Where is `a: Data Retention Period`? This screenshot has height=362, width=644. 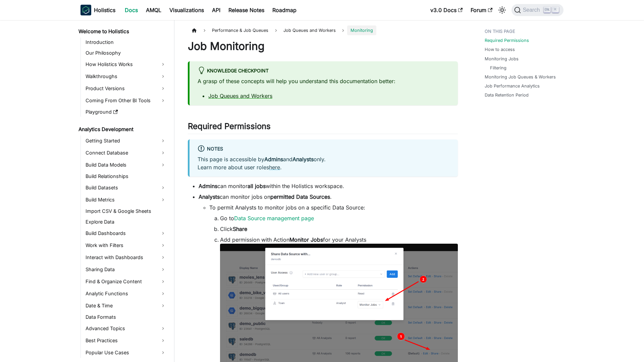 a: Data Retention Period is located at coordinates (506, 95).